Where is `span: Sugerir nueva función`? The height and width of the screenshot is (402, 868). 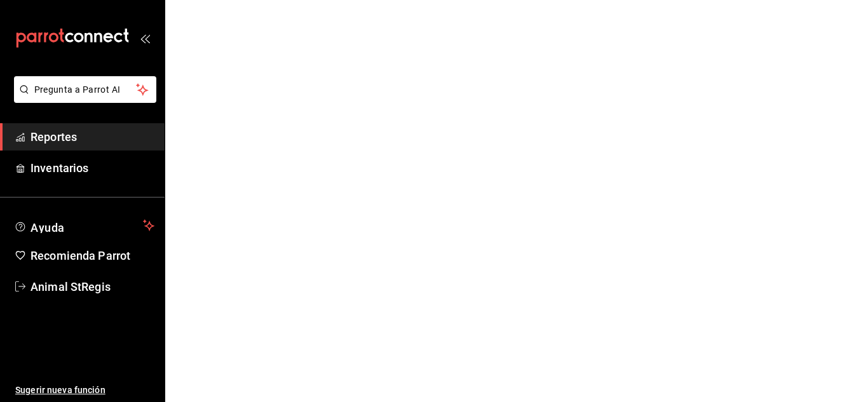 span: Sugerir nueva función is located at coordinates (85, 389).